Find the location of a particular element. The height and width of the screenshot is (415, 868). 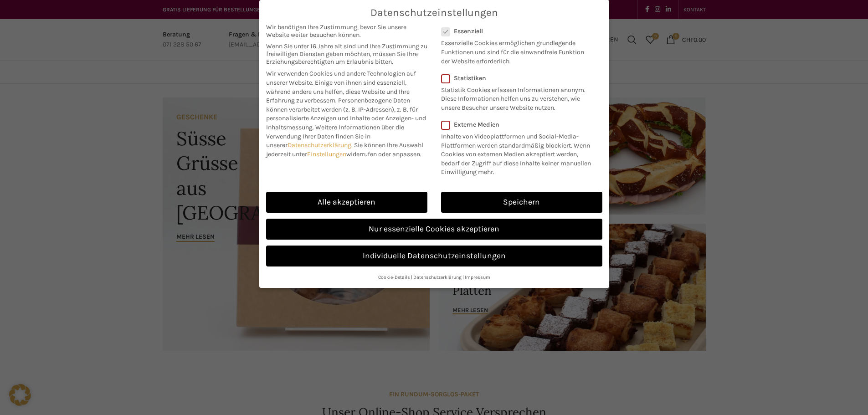

label: Statistiken is located at coordinates (516, 78).